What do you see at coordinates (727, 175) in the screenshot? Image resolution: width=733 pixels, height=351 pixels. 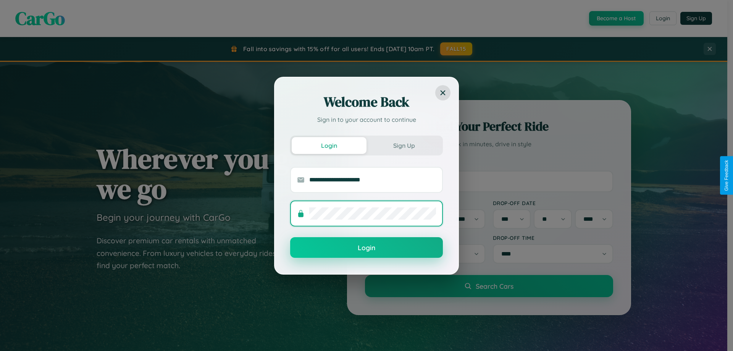 I see `div: Give Feedback` at bounding box center [727, 175].